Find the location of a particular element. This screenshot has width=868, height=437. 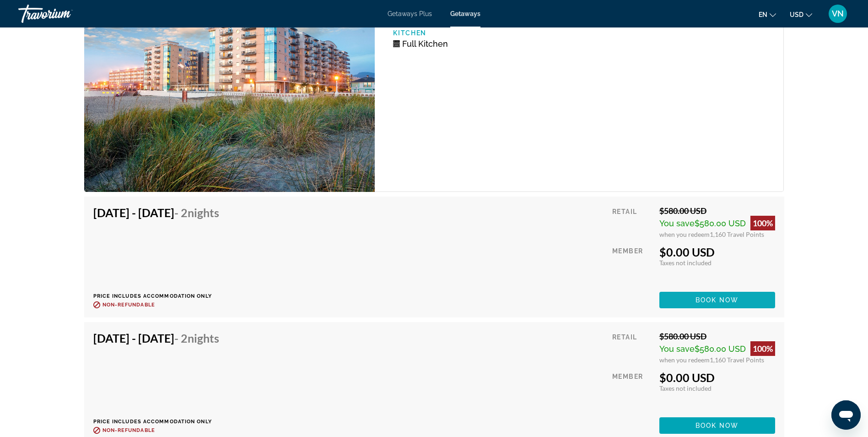

span: Getaways is located at coordinates (465, 14).